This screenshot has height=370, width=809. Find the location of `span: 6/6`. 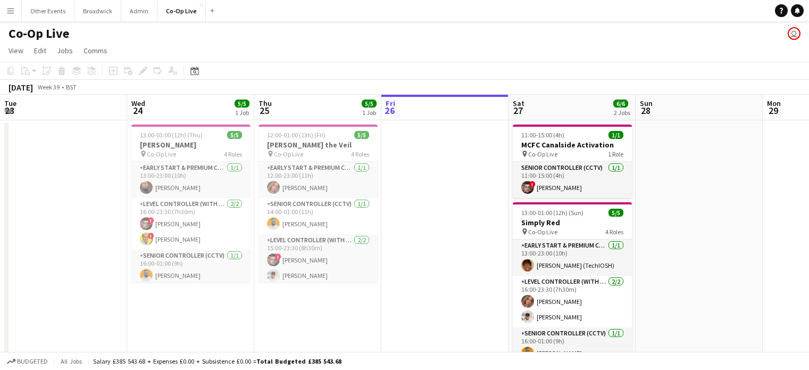

span: 6/6 is located at coordinates (621, 103).